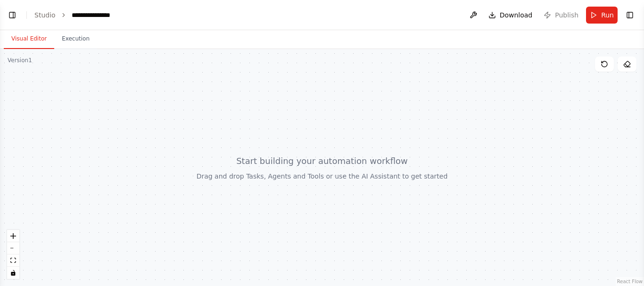 This screenshot has width=644, height=286. Describe the element at coordinates (510, 15) in the screenshot. I see `button: Download` at that location.